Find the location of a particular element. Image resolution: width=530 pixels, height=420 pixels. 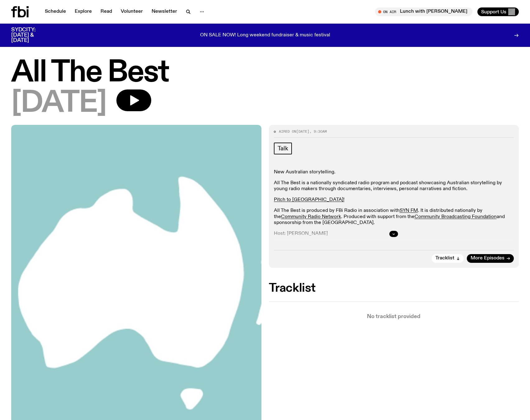

span: Support Us is located at coordinates (493, 12).